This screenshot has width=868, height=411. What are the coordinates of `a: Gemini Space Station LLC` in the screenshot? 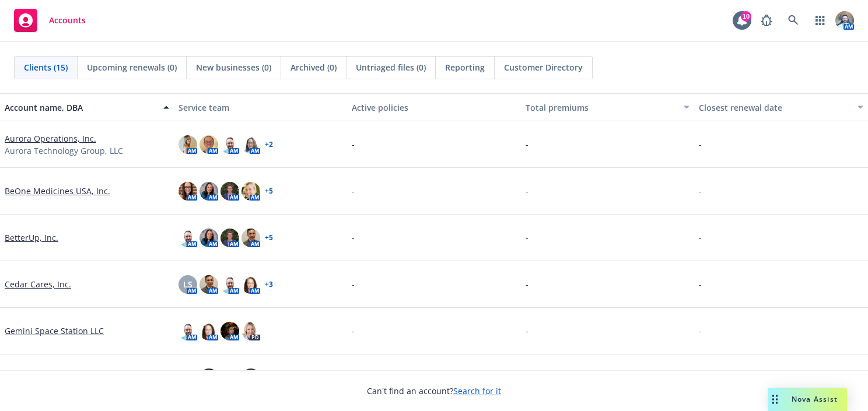 It's located at (54, 330).